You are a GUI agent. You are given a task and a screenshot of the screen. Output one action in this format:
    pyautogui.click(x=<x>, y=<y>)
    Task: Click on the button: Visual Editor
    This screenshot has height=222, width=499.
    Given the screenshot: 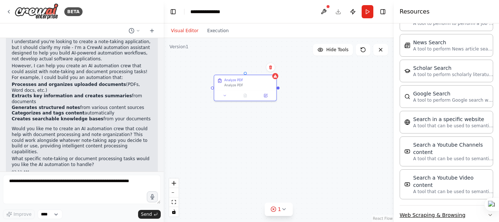 What is the action you would take?
    pyautogui.click(x=184, y=31)
    